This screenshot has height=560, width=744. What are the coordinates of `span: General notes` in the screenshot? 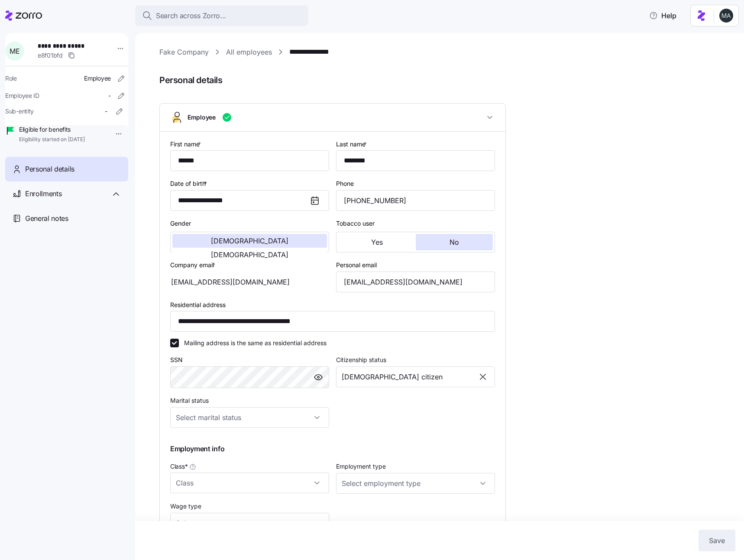 It's located at (46, 219).